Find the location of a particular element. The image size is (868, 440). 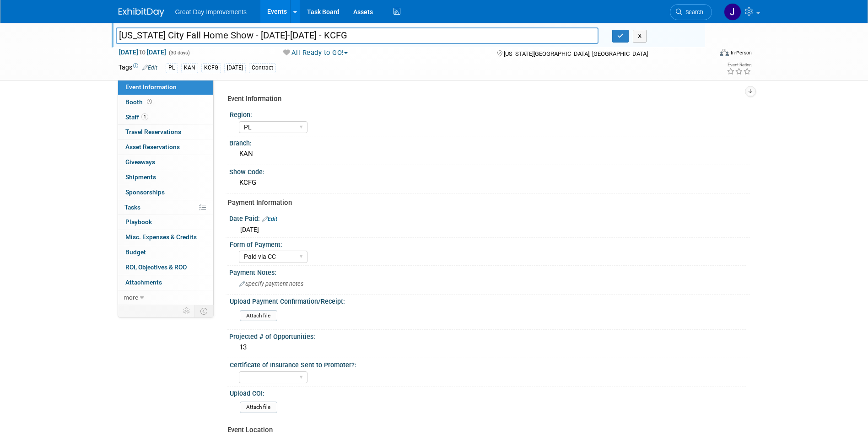

a: Search is located at coordinates (690, 12).